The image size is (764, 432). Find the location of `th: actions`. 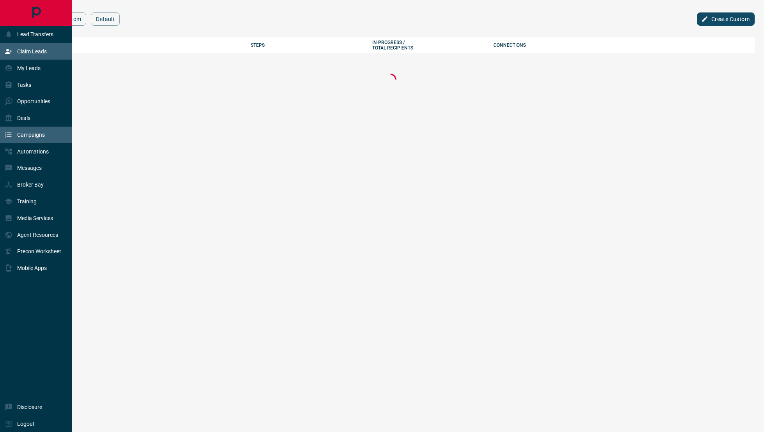

th: actions is located at coordinates (682, 45).